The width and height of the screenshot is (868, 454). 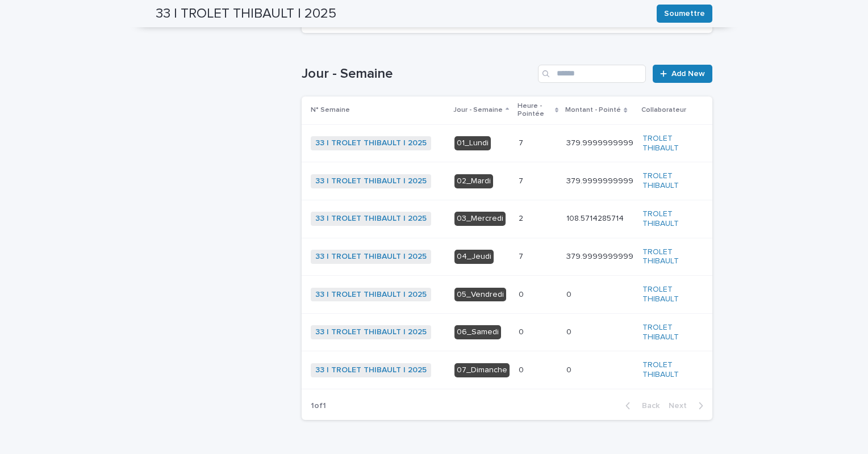 What do you see at coordinates (640, 406) in the screenshot?
I see `button: Back` at bounding box center [640, 406].